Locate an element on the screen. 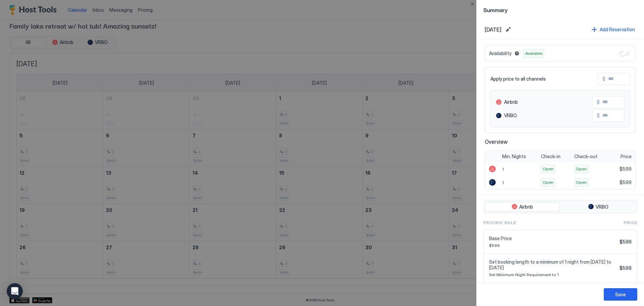 The height and width of the screenshot is (306, 644). span: Set Minimum Night Requirement to 1 is located at coordinates (553, 274).